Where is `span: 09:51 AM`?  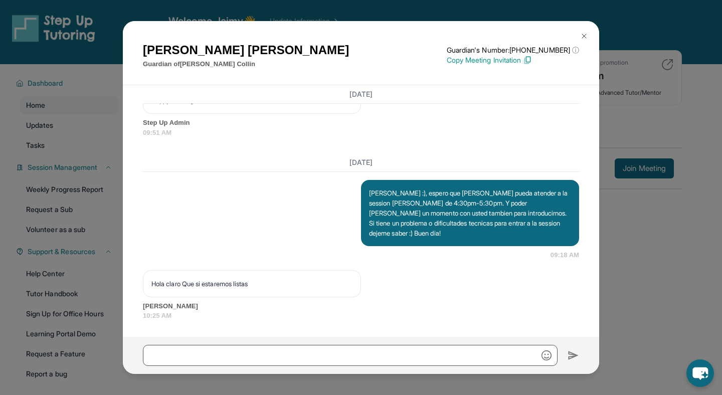 span: 09:51 AM is located at coordinates (361, 133).